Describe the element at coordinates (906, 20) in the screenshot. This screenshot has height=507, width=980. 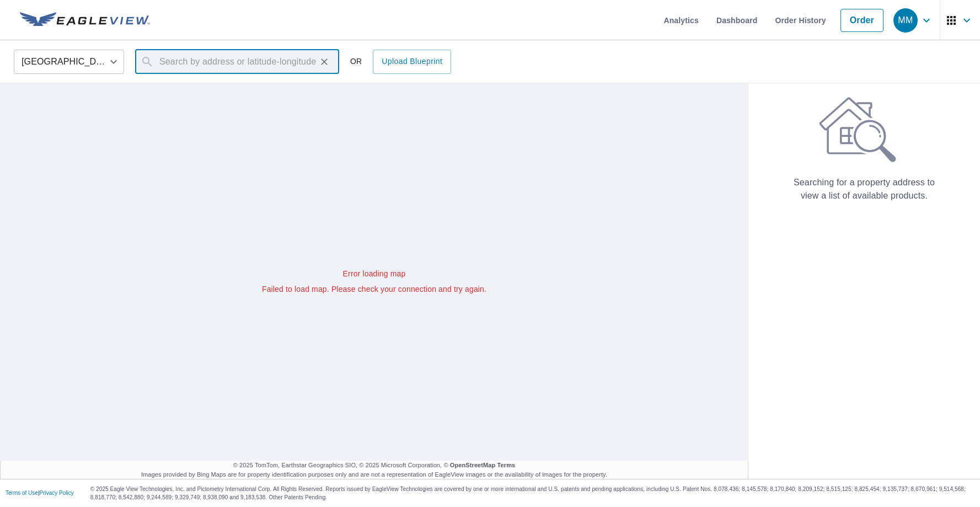
I see `div: MM` at that location.